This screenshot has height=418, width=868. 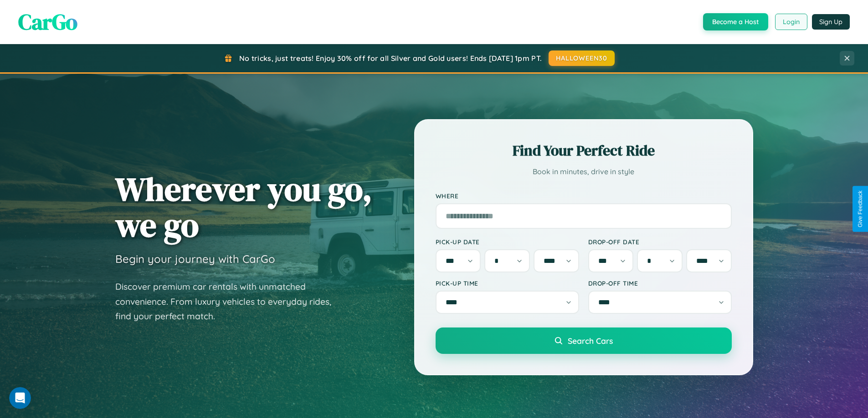 I want to click on span: Search Cars, so click(x=590, y=341).